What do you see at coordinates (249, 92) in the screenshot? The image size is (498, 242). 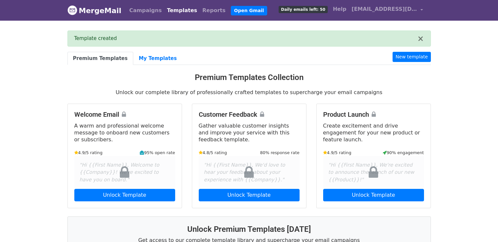 I see `p: Unlock our complete library of professionally crafted templates to supercharge your email campaigns` at bounding box center [249, 92].